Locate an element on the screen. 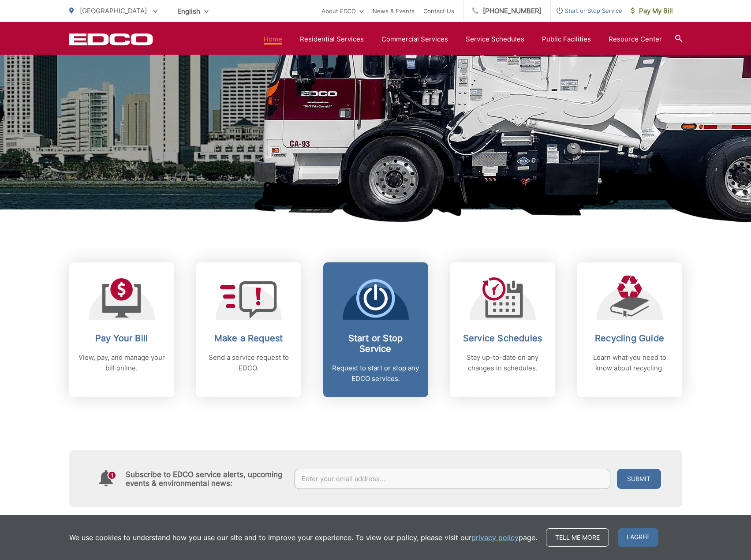 The height and width of the screenshot is (560, 751). span: English is located at coordinates (192, 11).